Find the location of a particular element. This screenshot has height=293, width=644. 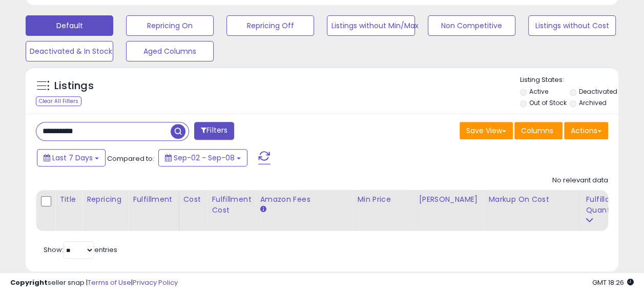

button: Columns is located at coordinates (538, 130).